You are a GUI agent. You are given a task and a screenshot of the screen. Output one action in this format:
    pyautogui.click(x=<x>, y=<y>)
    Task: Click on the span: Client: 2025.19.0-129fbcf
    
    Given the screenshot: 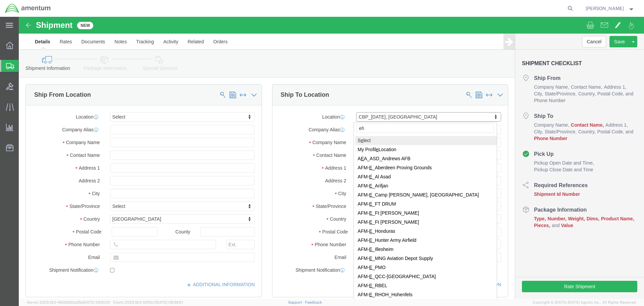 What is the action you would take?
    pyautogui.click(x=148, y=302)
    